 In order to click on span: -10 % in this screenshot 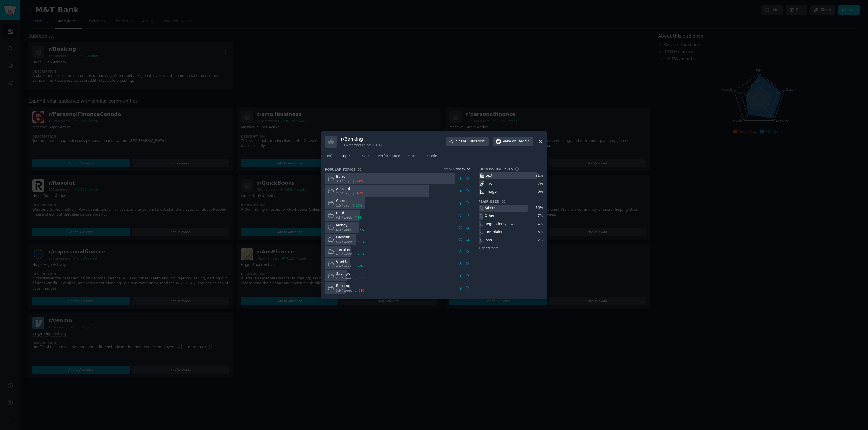, I will do `click(359, 193)`.